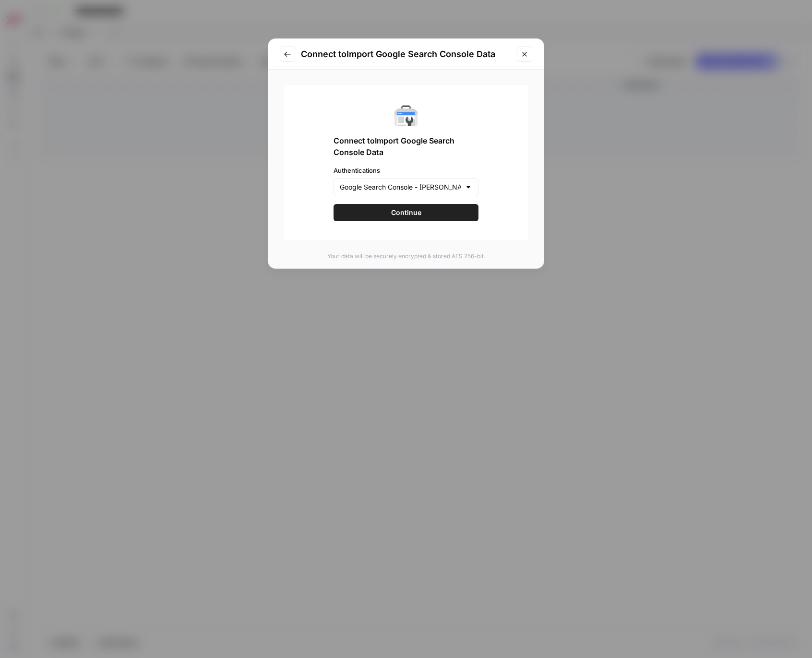 The image size is (812, 658). Describe the element at coordinates (406, 256) in the screenshot. I see `p: Your data will be securely encrypted & stored AES 256-bit.` at that location.